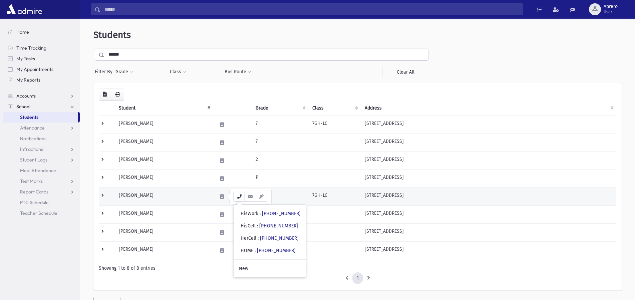 Image resolution: width=635 pixels, height=300 pixels. Describe the element at coordinates (40, 117) in the screenshot. I see `a: Students` at that location.